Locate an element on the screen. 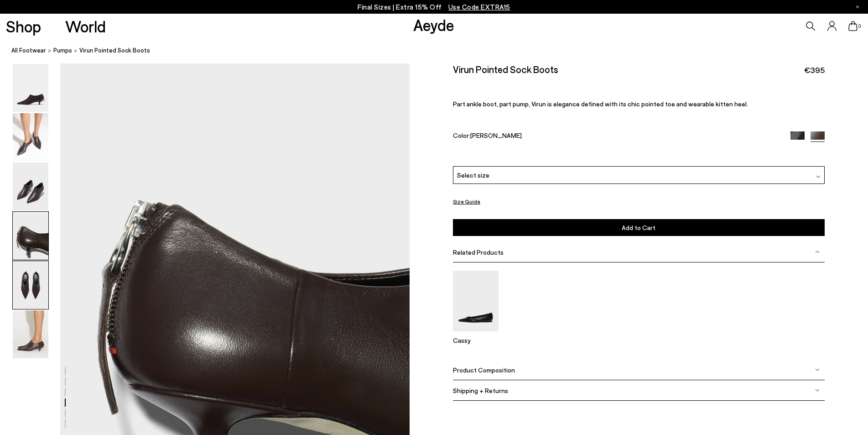 The image size is (868, 435). img: Virun Pointed Sock Boots - Image 4 is located at coordinates (31, 235).